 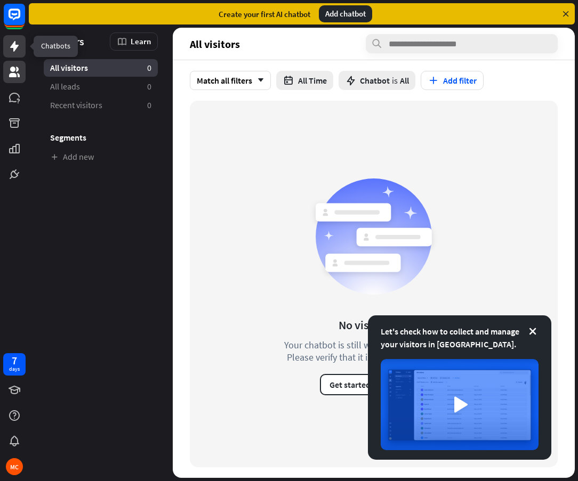 I want to click on div: days, so click(x=14, y=369).